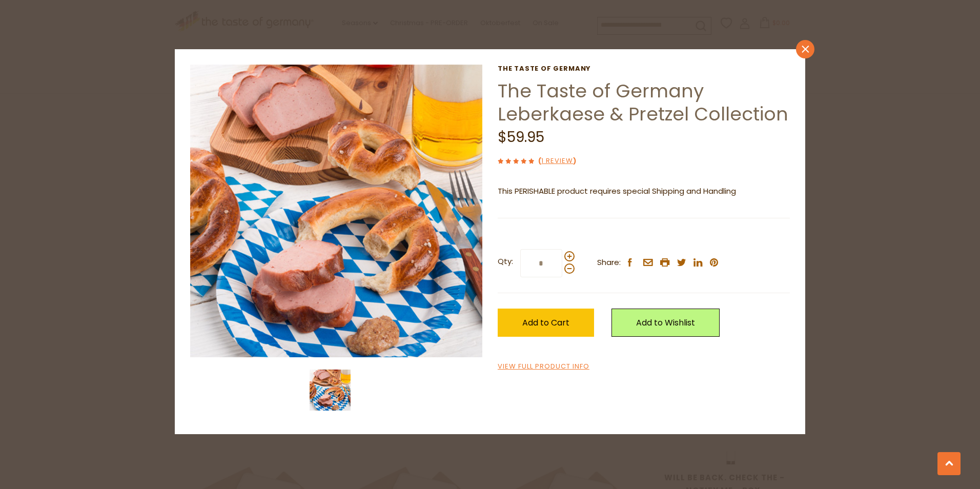  Describe the element at coordinates (609, 263) in the screenshot. I see `span: Share:` at that location.